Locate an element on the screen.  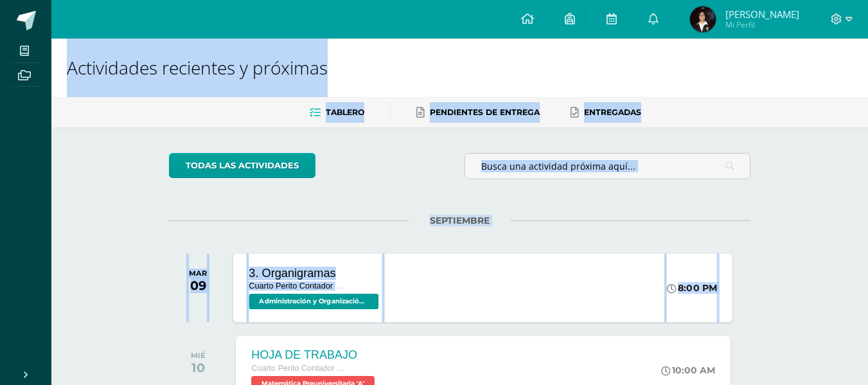
div: 10 is located at coordinates (198, 367).